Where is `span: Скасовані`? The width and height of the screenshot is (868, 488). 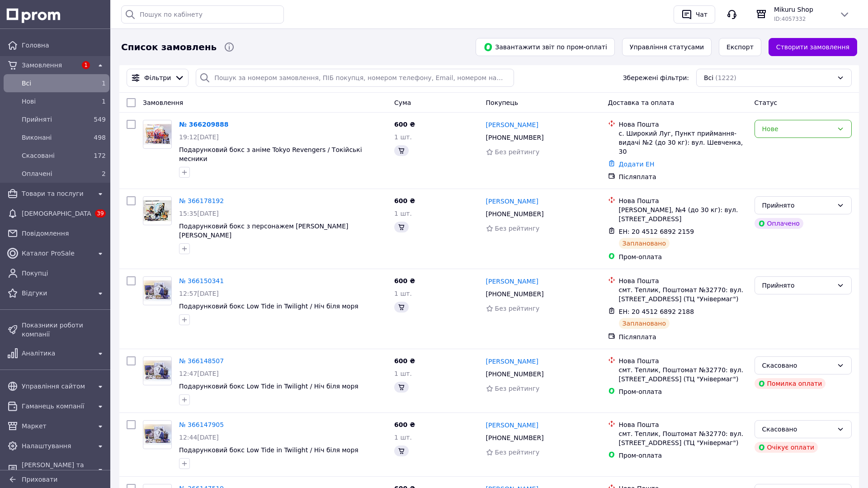
span: Скасовані is located at coordinates (55, 156).